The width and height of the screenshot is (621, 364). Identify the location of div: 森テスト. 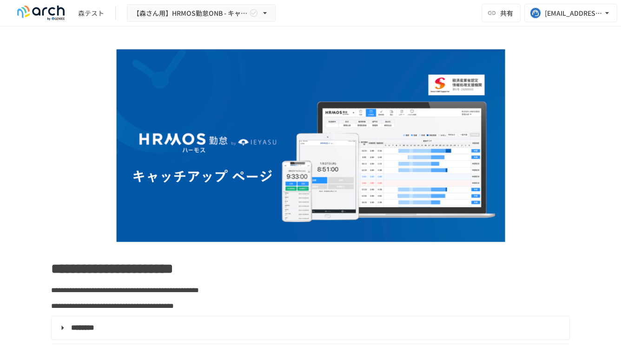
(91, 13).